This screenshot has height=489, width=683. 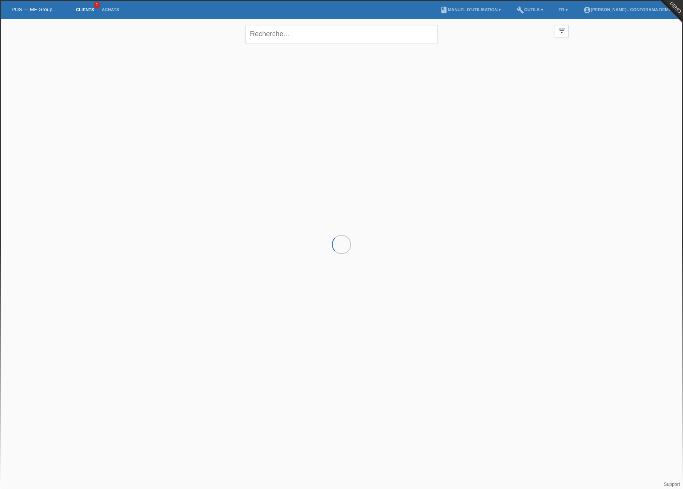 I want to click on a: buildOutils ▾, so click(x=529, y=10).